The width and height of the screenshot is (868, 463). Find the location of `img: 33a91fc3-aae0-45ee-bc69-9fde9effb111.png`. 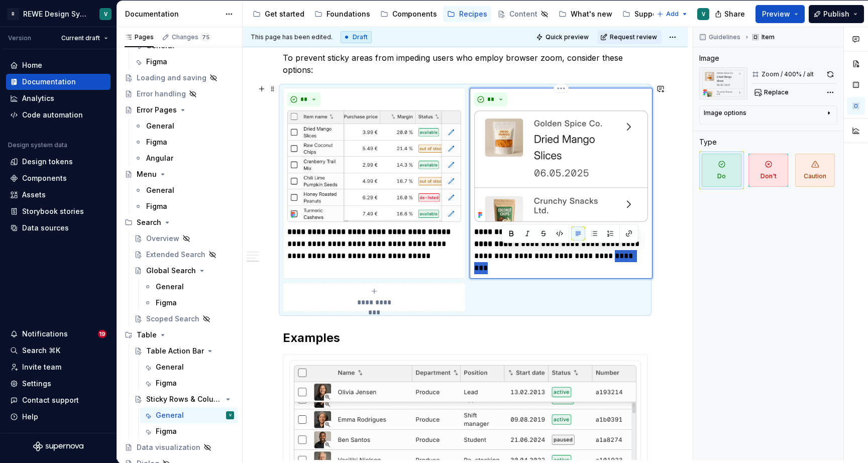

img: 33a91fc3-aae0-45ee-bc69-9fde9effb111.png is located at coordinates (561, 166).